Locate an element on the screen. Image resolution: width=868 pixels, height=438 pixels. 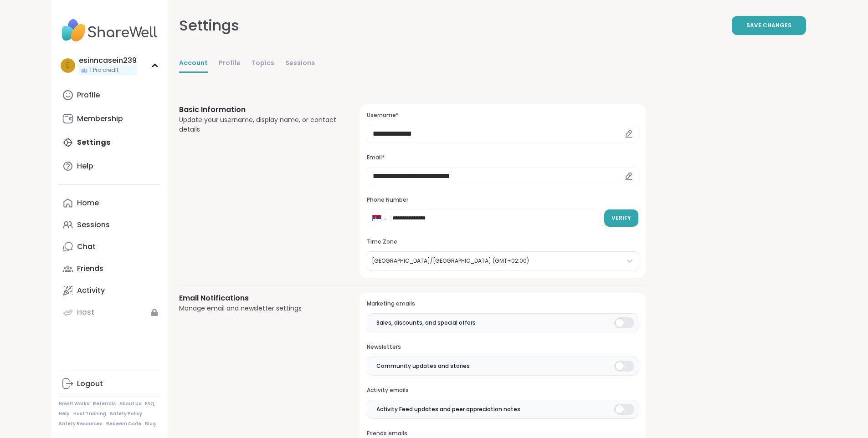
span: e is located at coordinates (68, 65).